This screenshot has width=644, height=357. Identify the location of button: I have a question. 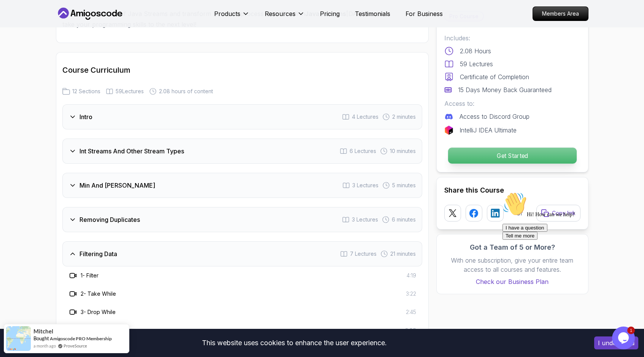
(25, 39).